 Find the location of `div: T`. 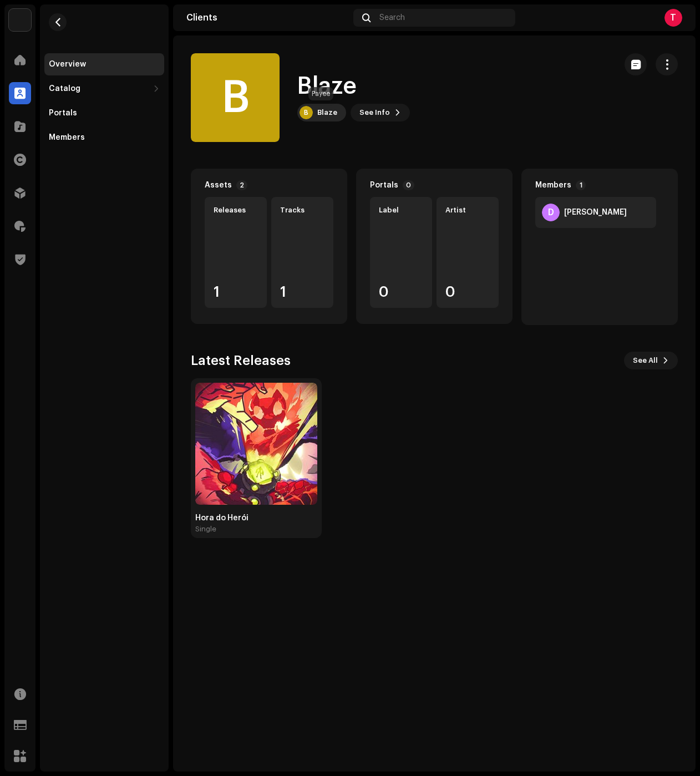

div: T is located at coordinates (674, 18).